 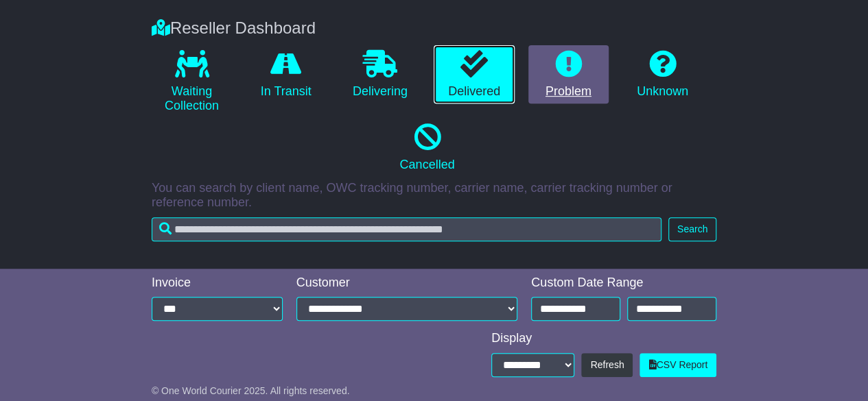 What do you see at coordinates (407, 283) in the screenshot?
I see `div: Customer` at bounding box center [407, 283].